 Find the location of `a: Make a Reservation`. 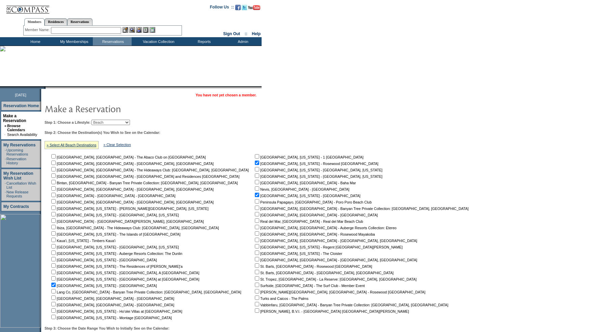

a: Make a Reservation is located at coordinates (15, 118).